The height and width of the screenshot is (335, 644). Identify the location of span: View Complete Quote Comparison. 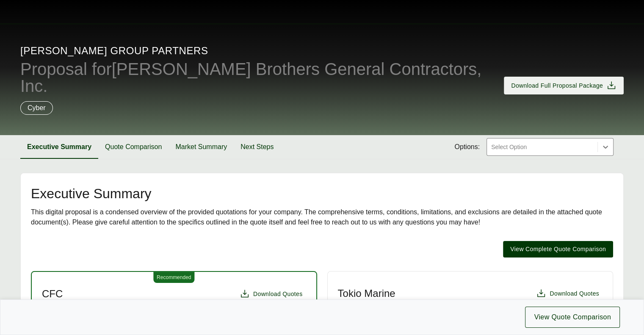
(558, 250).